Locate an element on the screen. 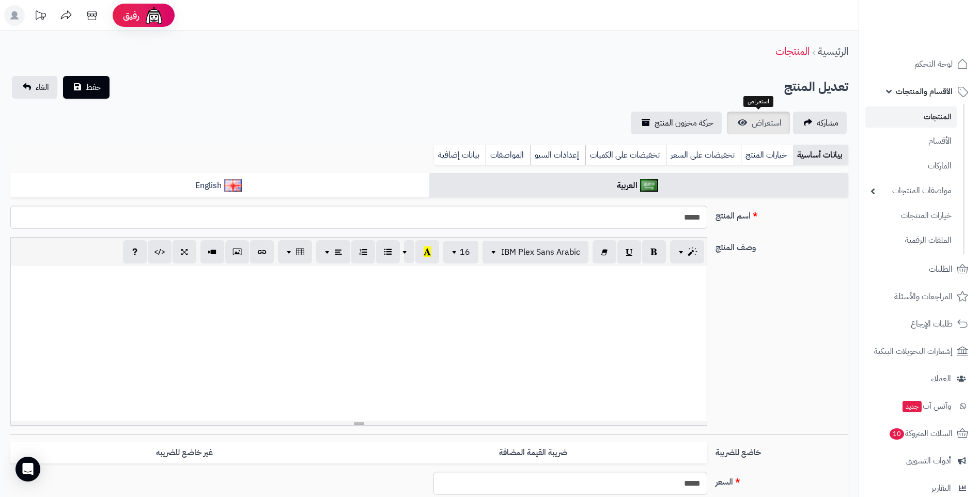  button: حفظ is located at coordinates (86, 87).